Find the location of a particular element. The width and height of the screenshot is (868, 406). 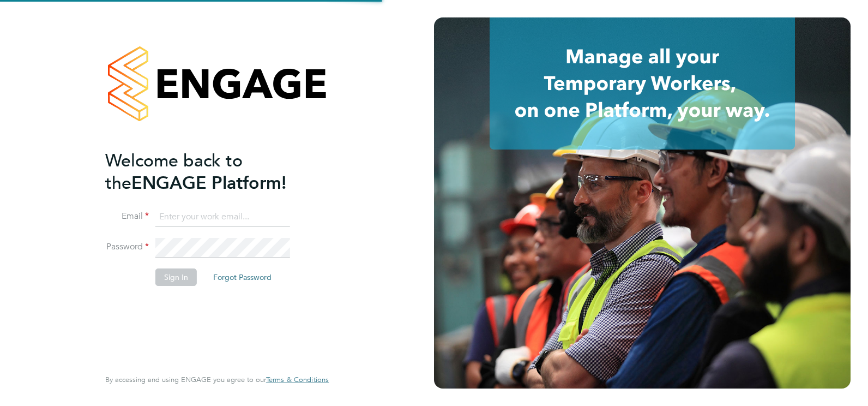

span: Welcome back to the is located at coordinates (174, 172).